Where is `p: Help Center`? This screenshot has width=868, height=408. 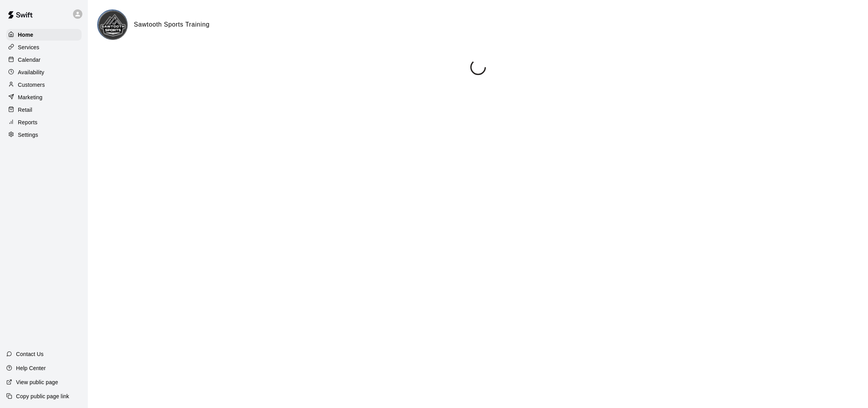 p: Help Center is located at coordinates (31, 368).